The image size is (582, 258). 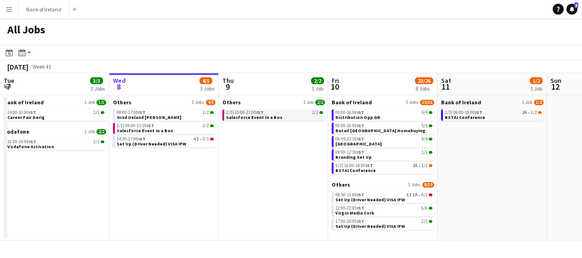 What do you see at coordinates (42, 66) in the screenshot?
I see `span: Week 41` at bounding box center [42, 66].